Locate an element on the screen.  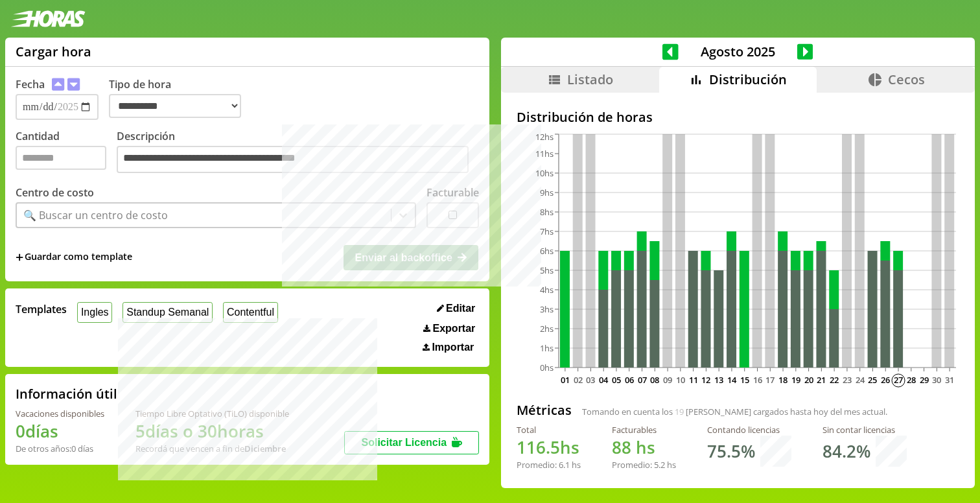
label: Cantidad is located at coordinates (66, 152).